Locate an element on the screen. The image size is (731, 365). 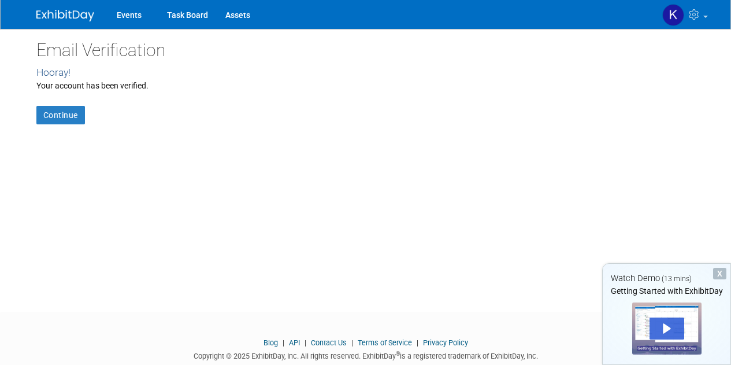
div: Getting Started with ExhibitDay is located at coordinates (666, 291).